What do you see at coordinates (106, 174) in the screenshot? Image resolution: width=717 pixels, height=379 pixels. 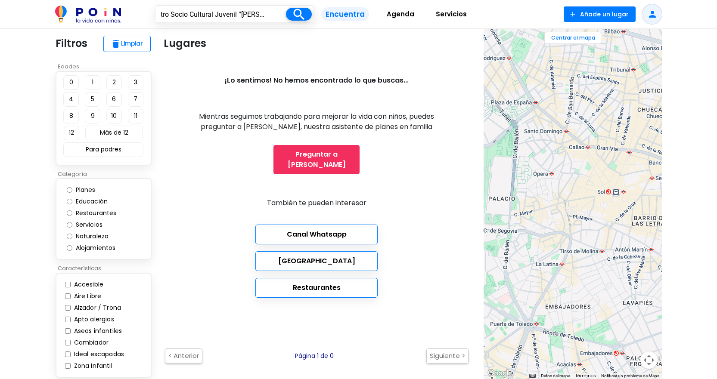 I see `p: Categoría` at bounding box center [106, 174].